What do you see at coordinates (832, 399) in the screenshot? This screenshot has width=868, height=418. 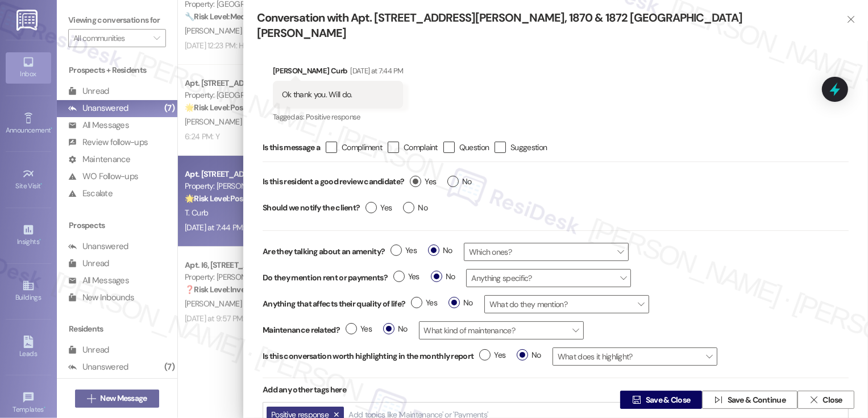 I see `span: Close` at bounding box center [832, 399].